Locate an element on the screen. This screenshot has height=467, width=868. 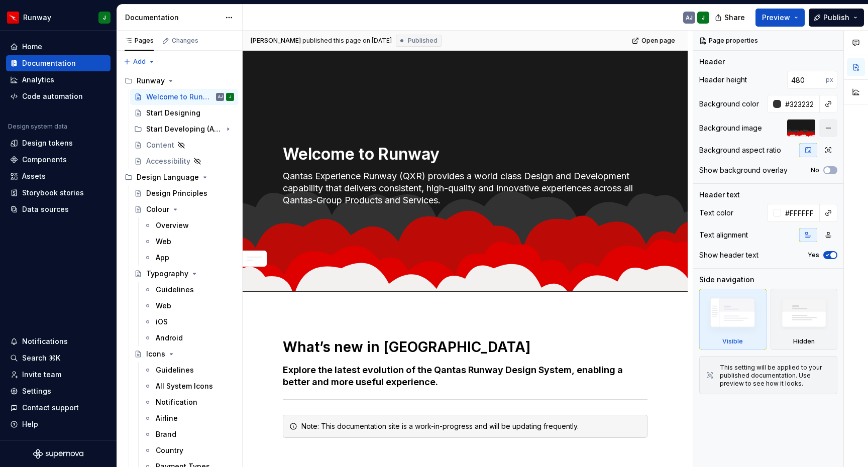
div: Background color is located at coordinates (729, 104).